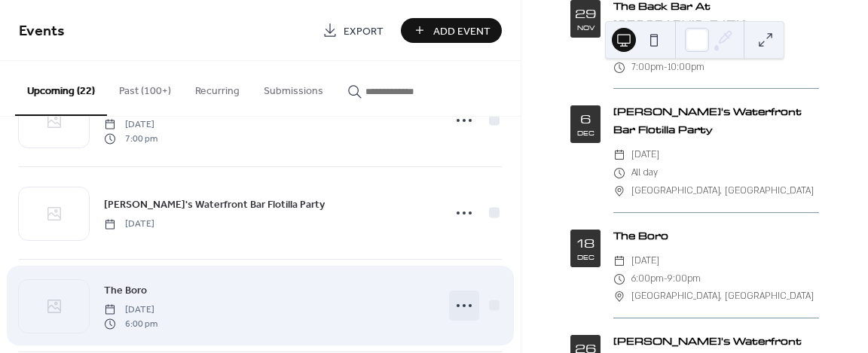  What do you see at coordinates (217, 87) in the screenshot?
I see `button: Recurring` at bounding box center [217, 87].